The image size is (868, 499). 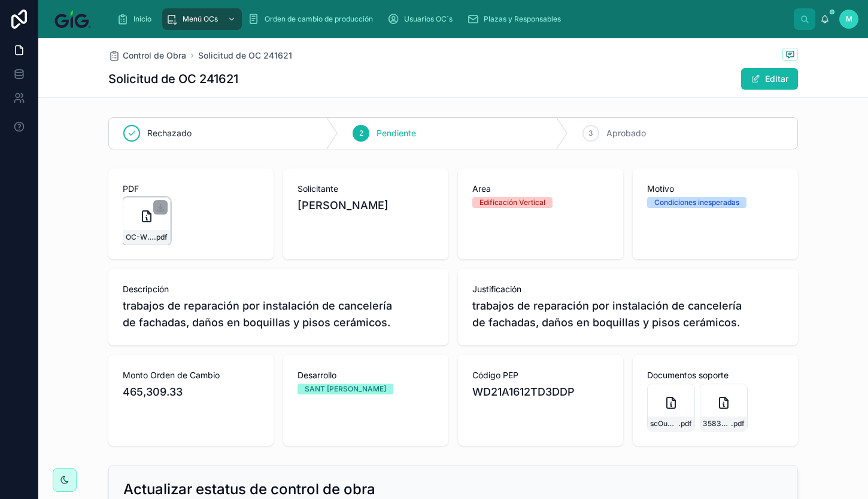 What do you see at coordinates (716, 424) in the screenshot?
I see `span: 3583a168-e49c-45c9-bba2-88fb16f999b4-Notas-de-bit%C3%A1cora-.cleaned` at bounding box center [716, 424].